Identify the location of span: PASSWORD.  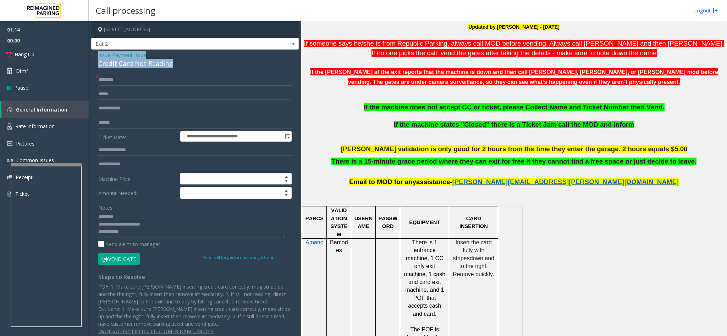
(388, 223).